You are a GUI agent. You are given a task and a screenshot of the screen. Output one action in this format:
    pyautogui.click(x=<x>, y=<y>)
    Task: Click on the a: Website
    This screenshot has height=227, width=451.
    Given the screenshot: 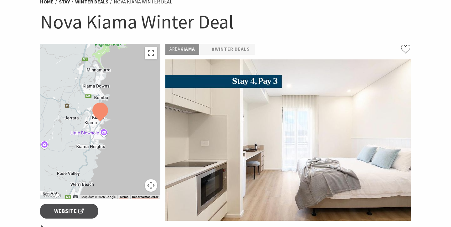 What is the action you would take?
    pyautogui.click(x=69, y=211)
    